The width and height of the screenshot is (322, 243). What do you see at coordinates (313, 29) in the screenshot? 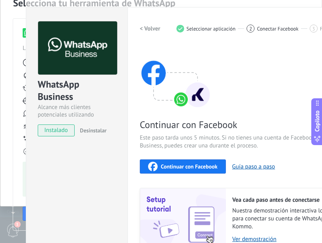
I see `font: 3` at bounding box center [313, 29].